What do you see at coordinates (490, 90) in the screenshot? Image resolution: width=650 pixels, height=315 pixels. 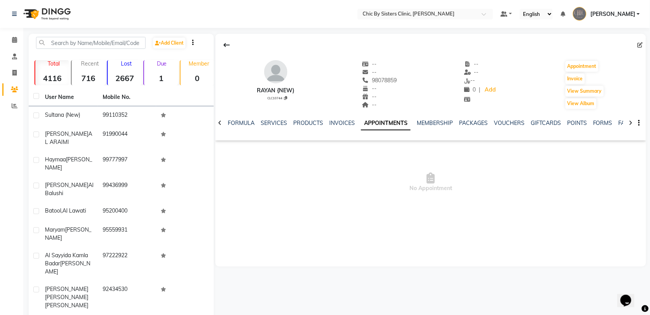 I see `a: Add` at bounding box center [490, 90].